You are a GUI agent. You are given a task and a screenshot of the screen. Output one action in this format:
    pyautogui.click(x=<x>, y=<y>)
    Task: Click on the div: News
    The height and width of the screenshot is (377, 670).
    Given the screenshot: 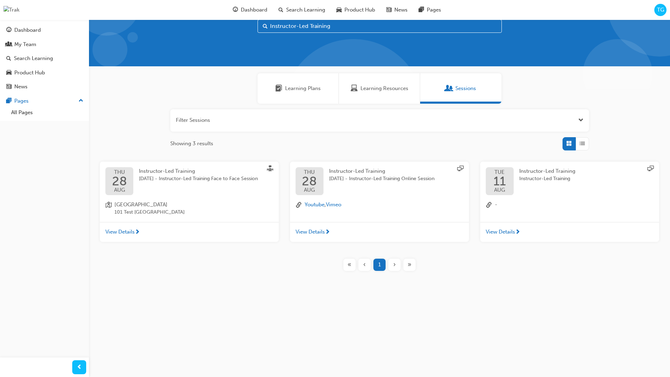 What is the action you would take?
    pyautogui.click(x=21, y=87)
    